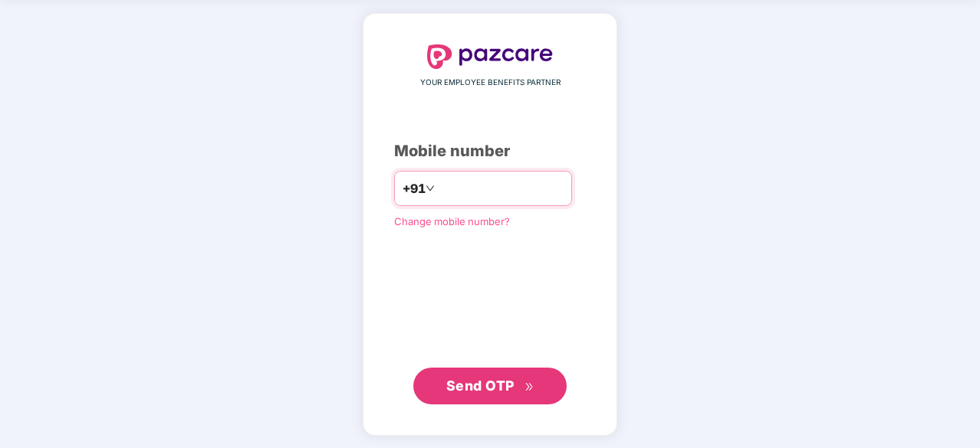 The image size is (980, 448). Describe the element at coordinates (452, 221) in the screenshot. I see `a: Change mobile number?` at that location.